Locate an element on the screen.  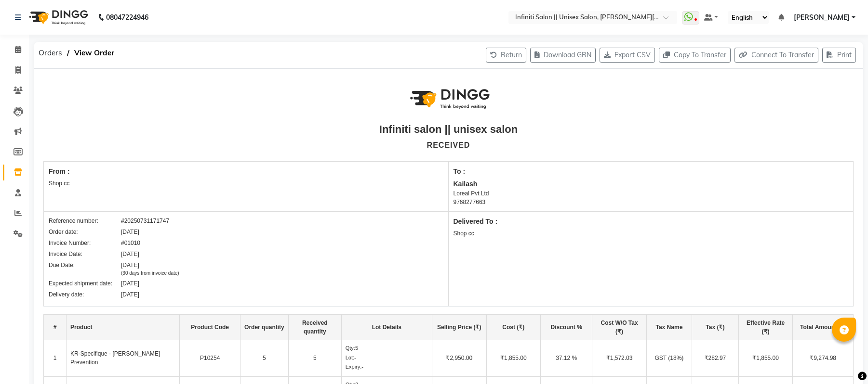
div: Loreal Pvt Ltd is located at coordinates (651, 193).